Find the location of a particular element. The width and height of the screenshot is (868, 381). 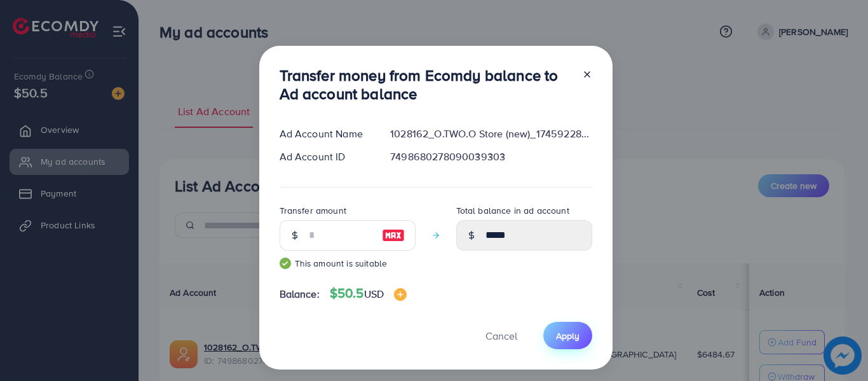

h4: $50.5 is located at coordinates (368, 294).